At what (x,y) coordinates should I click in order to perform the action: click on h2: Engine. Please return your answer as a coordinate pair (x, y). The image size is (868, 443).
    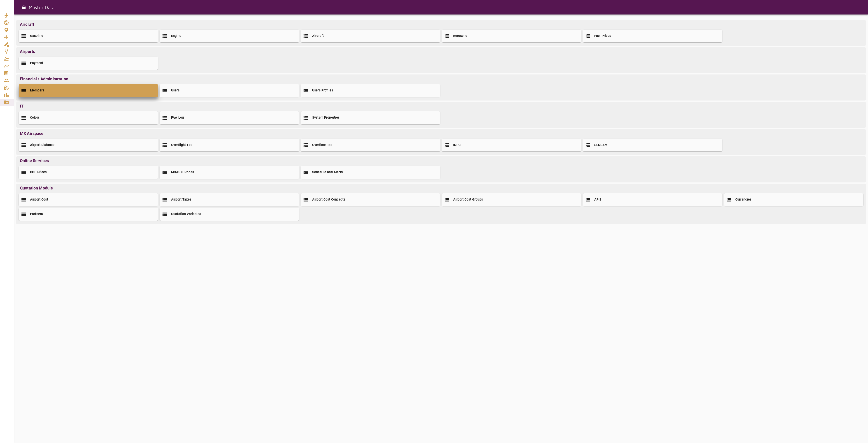
    Looking at the image, I should click on (176, 36).